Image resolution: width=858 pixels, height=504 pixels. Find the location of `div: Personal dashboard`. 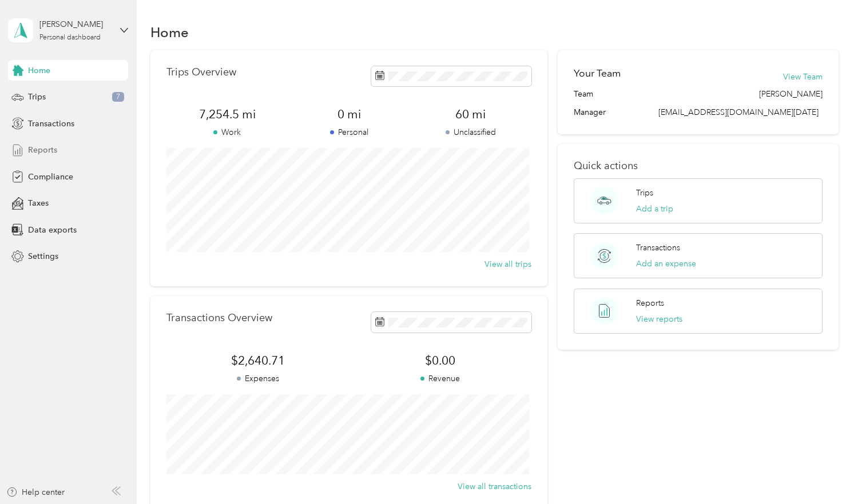

div: Personal dashboard is located at coordinates (70, 37).